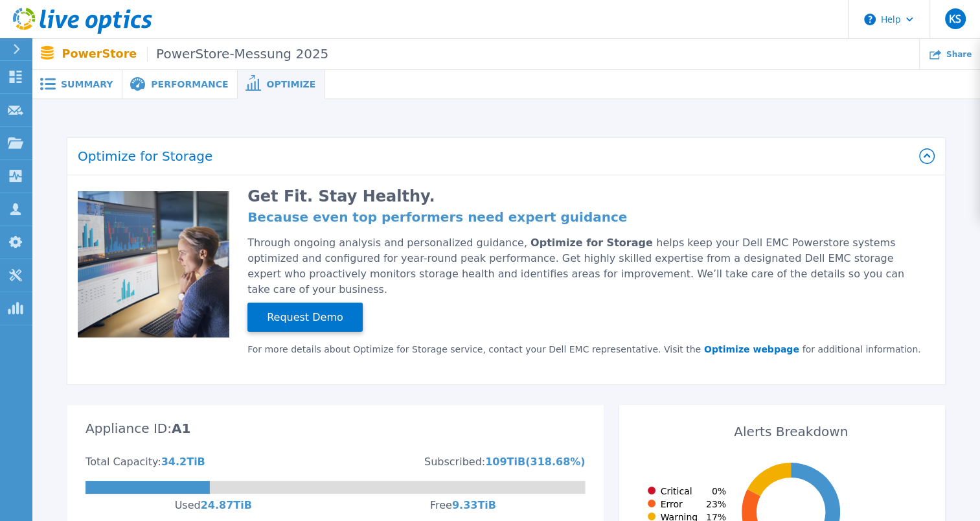 The image size is (980, 521). Describe the element at coordinates (474, 505) in the screenshot. I see `div: 9.33 TiB` at that location.